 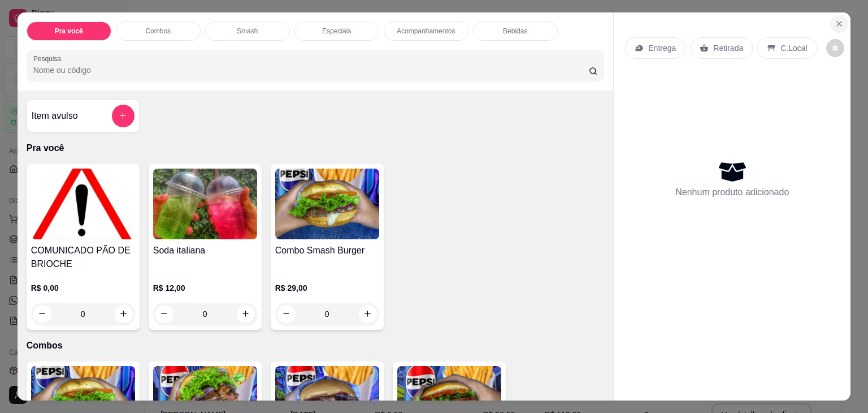 I want to click on button: increase-product-quantity, so click(x=124, y=314).